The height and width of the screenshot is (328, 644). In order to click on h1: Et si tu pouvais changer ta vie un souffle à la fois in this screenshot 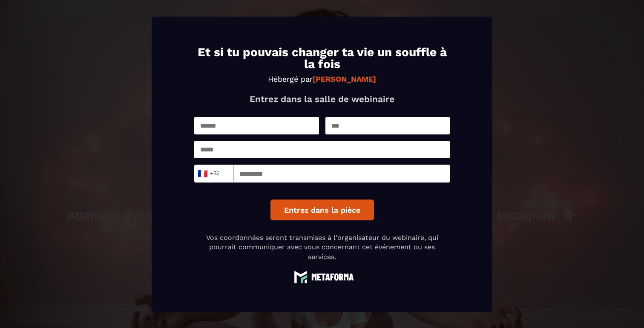, I will do `click(322, 58)`.